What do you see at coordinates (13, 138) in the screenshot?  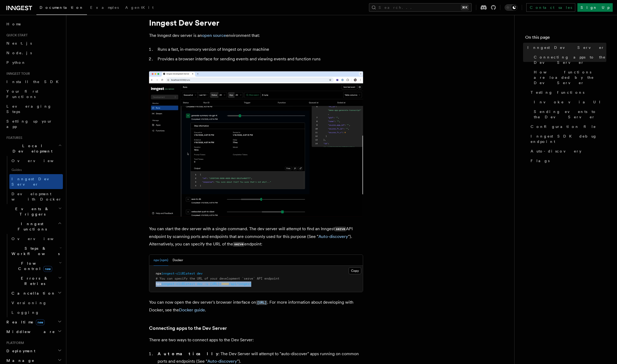 I see `span: Features` at bounding box center [13, 138].